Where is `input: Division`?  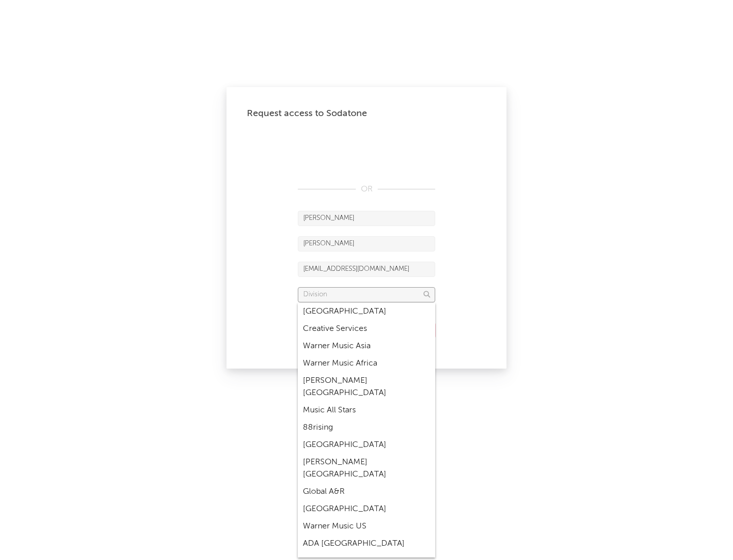
input: Division is located at coordinates (366, 294).